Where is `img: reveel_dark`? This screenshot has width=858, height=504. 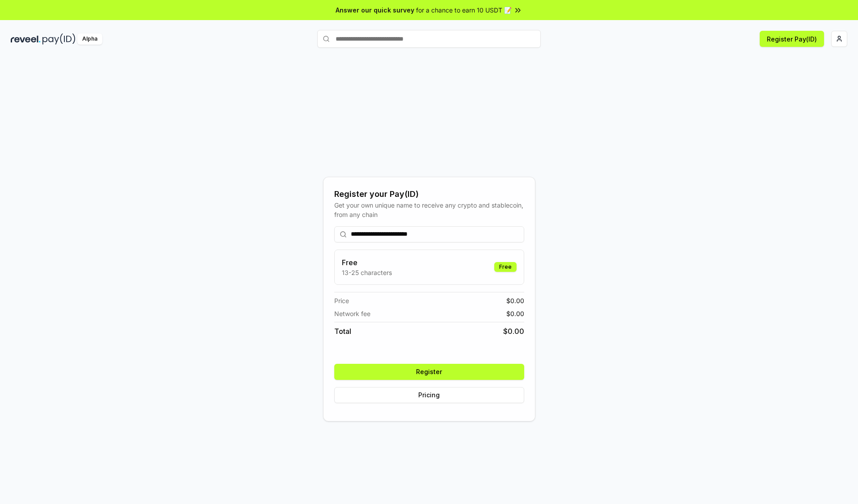
img: reveel_dark is located at coordinates (25, 39).